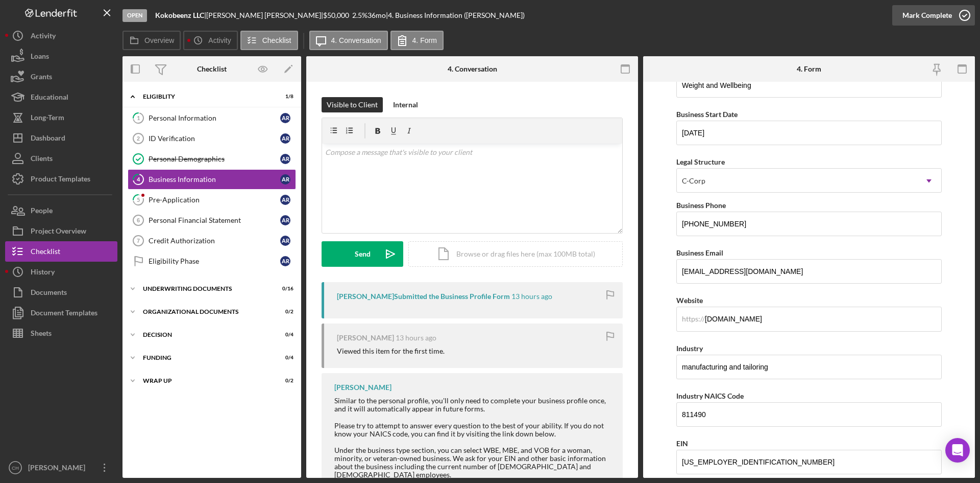 Image resolution: width=980 pixels, height=483 pixels. Describe the element at coordinates (42, 273) in the screenshot. I see `div: History` at that location.